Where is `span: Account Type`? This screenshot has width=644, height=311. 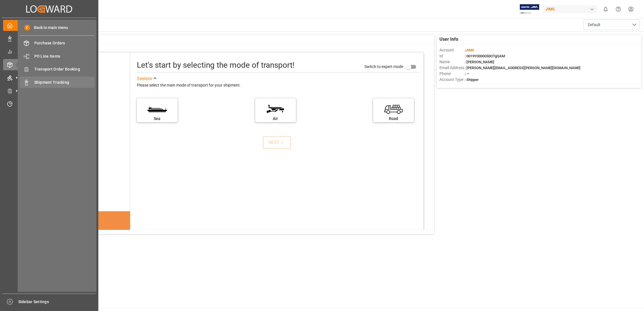 span: Account Type is located at coordinates (452, 80).